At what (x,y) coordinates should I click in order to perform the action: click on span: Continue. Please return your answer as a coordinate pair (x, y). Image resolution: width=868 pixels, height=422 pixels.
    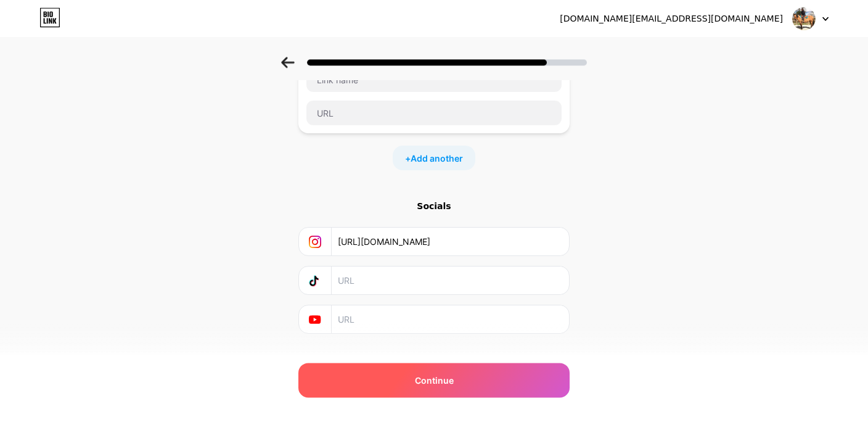
    Looking at the image, I should click on (434, 380).